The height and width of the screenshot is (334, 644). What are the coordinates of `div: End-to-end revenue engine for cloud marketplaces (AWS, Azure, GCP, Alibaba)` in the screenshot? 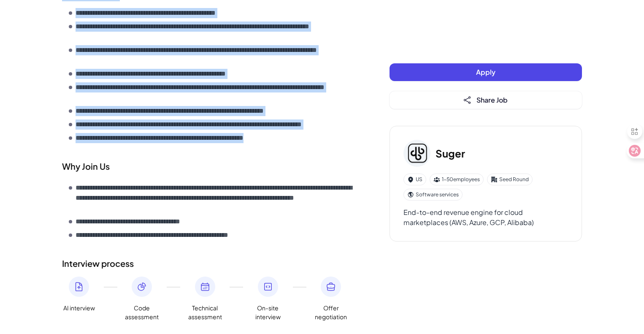 It's located at (486, 217).